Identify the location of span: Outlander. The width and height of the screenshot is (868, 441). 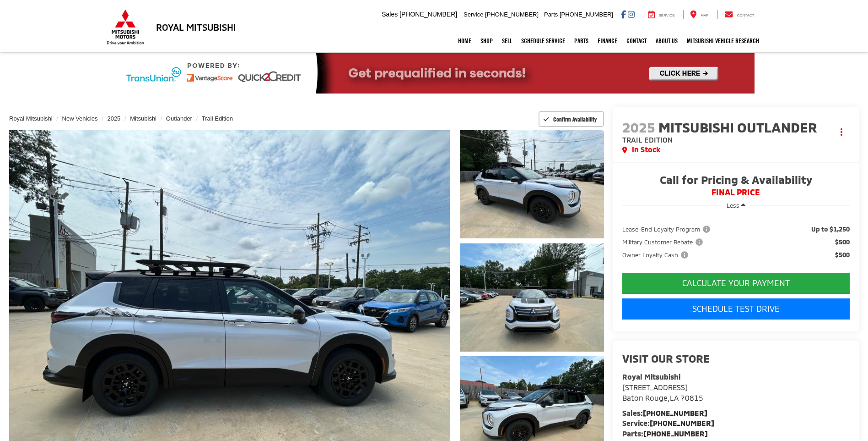
(179, 118).